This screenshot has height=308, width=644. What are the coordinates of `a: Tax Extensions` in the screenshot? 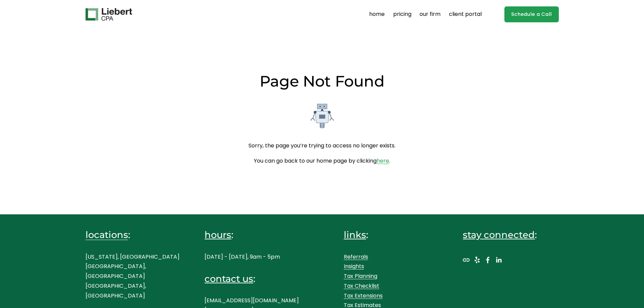 It's located at (363, 296).